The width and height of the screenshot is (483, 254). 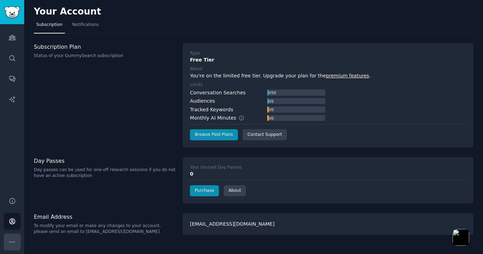 What do you see at coordinates (328, 60) in the screenshot?
I see `div: Free Tier` at bounding box center [328, 60].